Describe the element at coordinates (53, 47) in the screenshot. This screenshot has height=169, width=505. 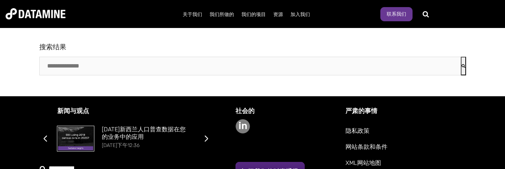
I see `font: 搜索结果` at that location.